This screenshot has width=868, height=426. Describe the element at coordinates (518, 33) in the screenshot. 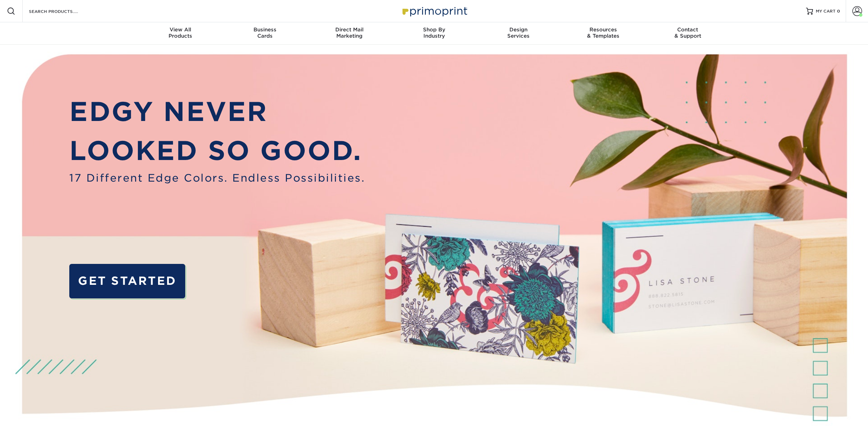

I see `a: DesignServices` at that location.